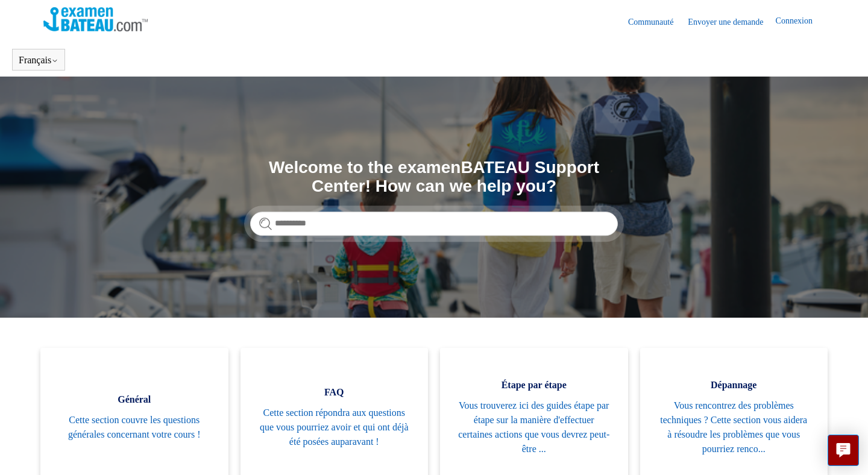  I want to click on span: Cette section répondra aux questions que vous pourriez avoir et qui ont déjà été posées auparavant !, so click(335, 428).